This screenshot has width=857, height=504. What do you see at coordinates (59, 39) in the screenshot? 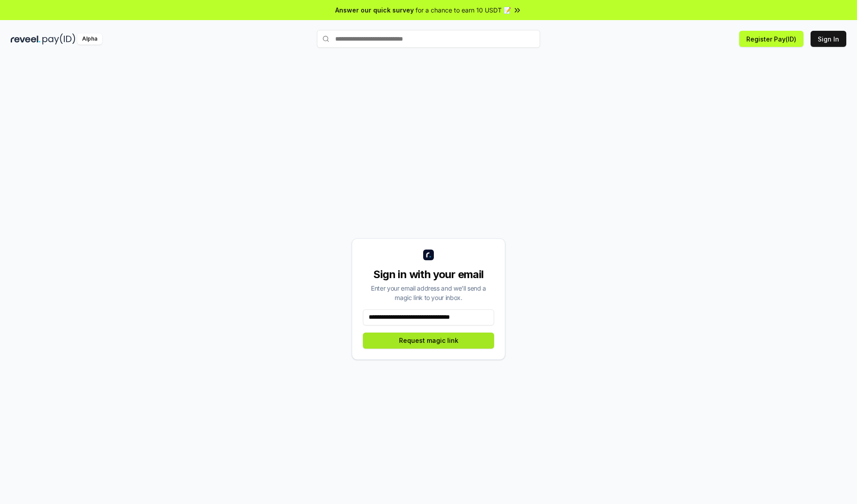
I see `img: pay_id` at bounding box center [59, 39].